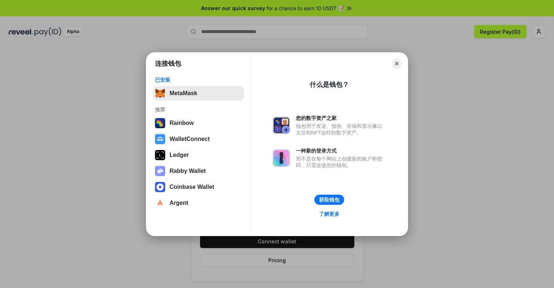 This screenshot has height=288, width=554. I want to click on div: Ledger, so click(179, 155).